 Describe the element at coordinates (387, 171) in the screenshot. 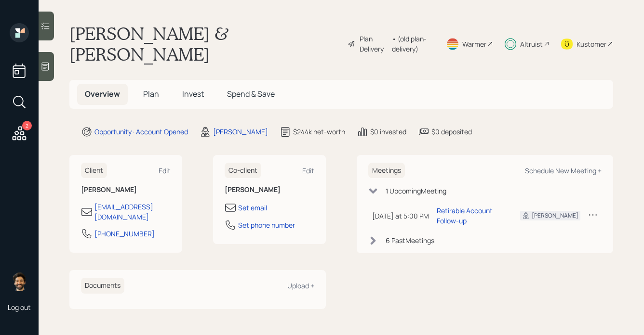

I see `h6: Meetings` at that location.